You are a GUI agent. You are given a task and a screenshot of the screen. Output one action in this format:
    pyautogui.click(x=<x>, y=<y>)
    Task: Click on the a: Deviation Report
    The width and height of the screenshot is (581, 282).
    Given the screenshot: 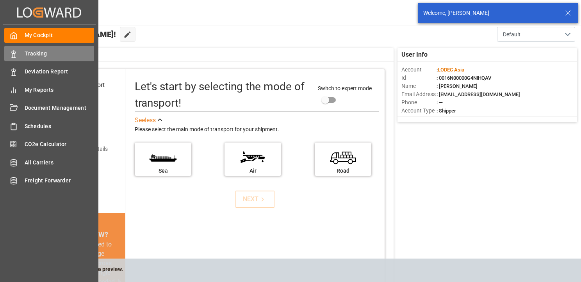 What is the action you would take?
    pyautogui.click(x=49, y=71)
    